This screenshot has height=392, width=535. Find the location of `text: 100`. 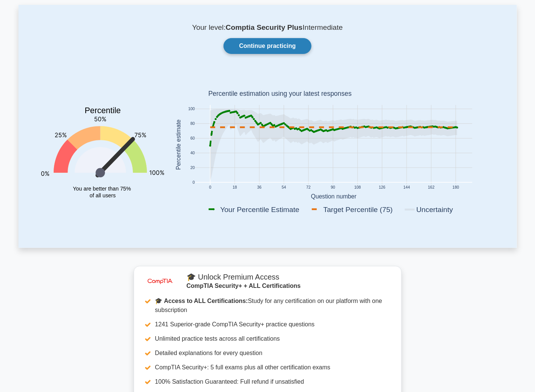

text: 100 is located at coordinates (192, 109).